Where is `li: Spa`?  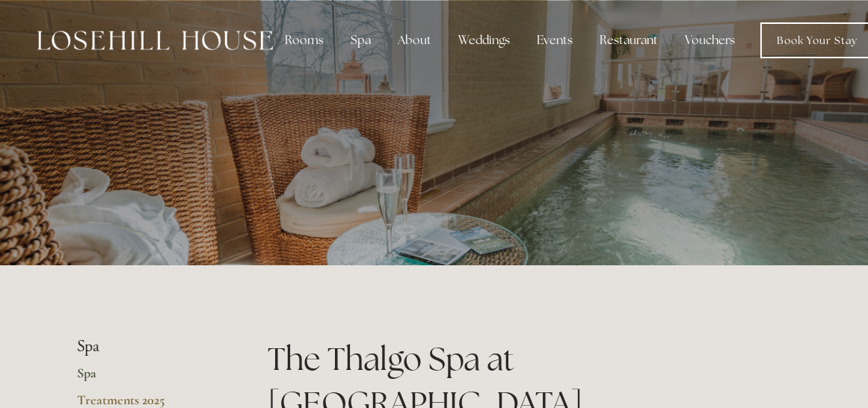 li: Spa is located at coordinates (149, 346).